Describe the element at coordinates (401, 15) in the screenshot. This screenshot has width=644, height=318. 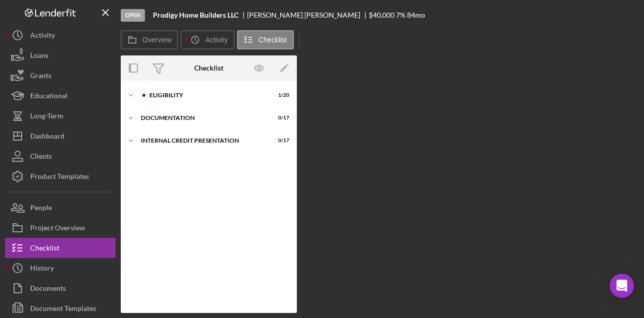
I see `div: 7 %` at that location.